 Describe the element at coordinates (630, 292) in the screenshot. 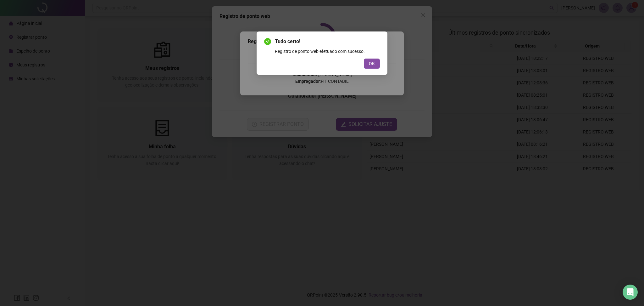

I see `div: Open Intercom Messenger` at that location.